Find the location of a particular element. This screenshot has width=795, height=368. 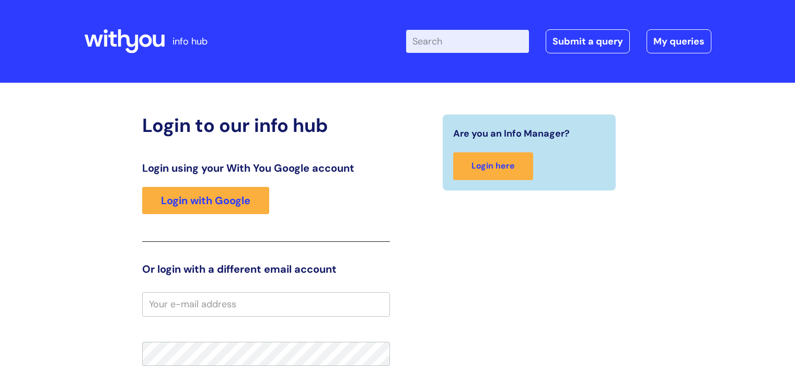

input: Your e-mail address is located at coordinates (266, 304).